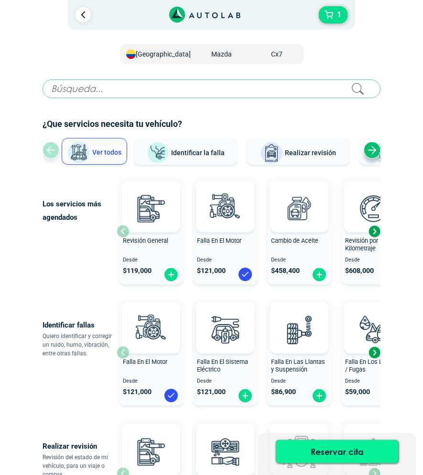 This screenshot has height=475, width=423. Describe the element at coordinates (284, 391) in the screenshot. I see `span: $ 86,900` at that location.